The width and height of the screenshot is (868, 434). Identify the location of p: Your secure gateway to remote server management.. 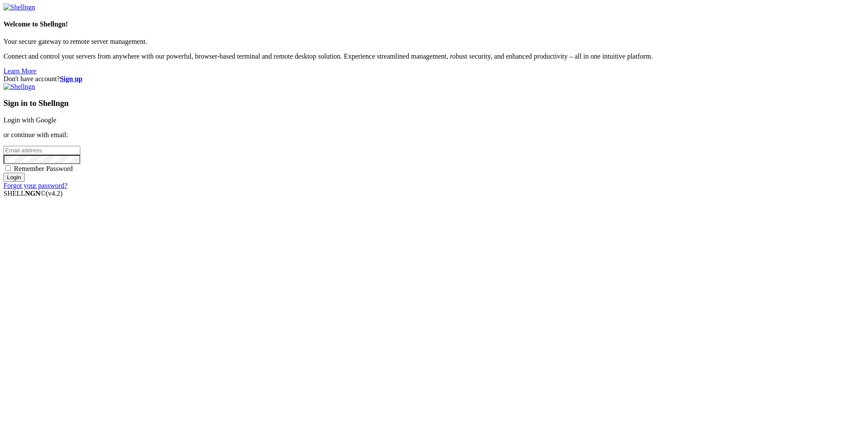
(434, 42).